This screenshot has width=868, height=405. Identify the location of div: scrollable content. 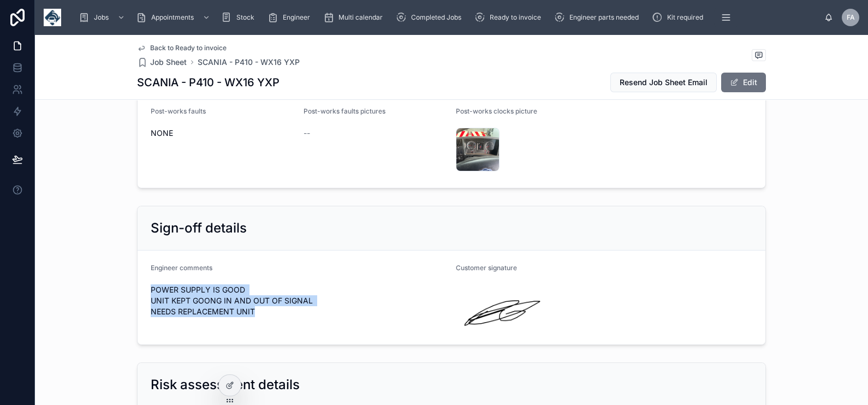
(447, 17).